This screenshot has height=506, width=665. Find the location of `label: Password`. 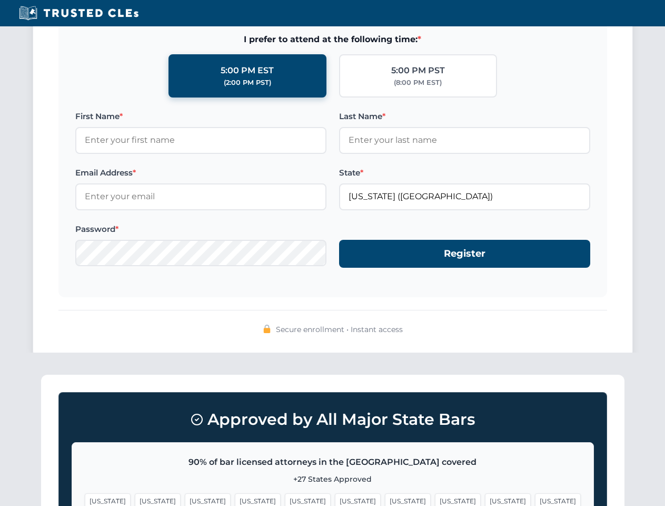

label: Password is located at coordinates (201, 229).